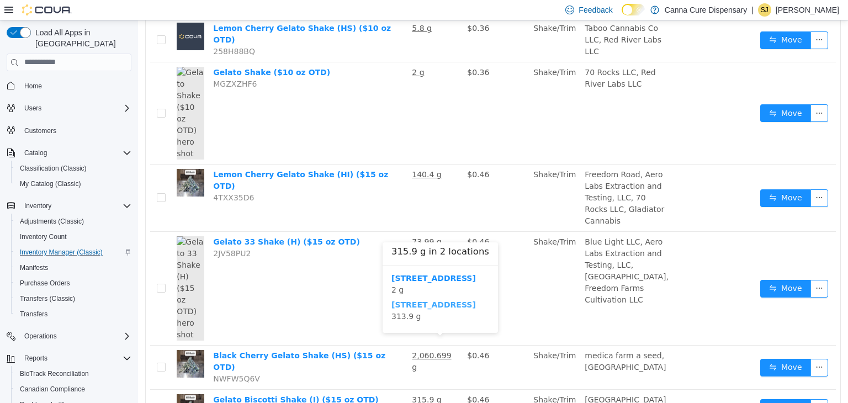 The width and height of the screenshot is (848, 403). I want to click on span: Feedback, so click(595, 10).